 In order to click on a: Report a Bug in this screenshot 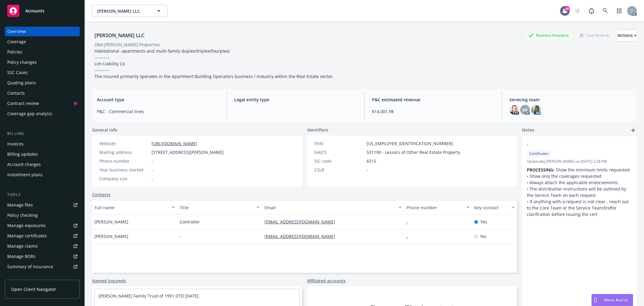, I will do `click(591, 11)`.